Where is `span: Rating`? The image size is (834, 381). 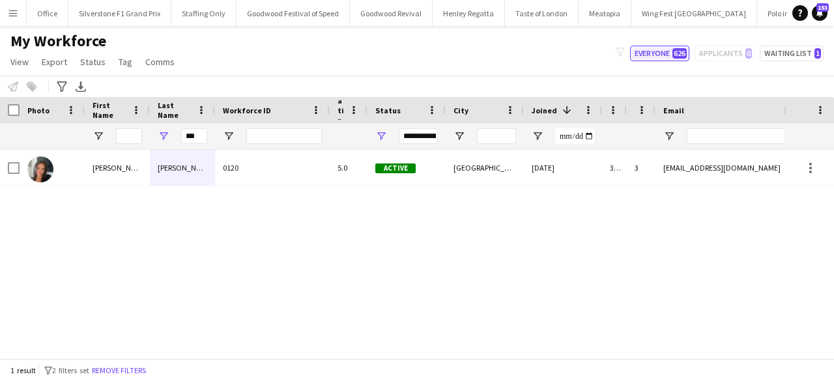 span: Rating is located at coordinates (341, 110).